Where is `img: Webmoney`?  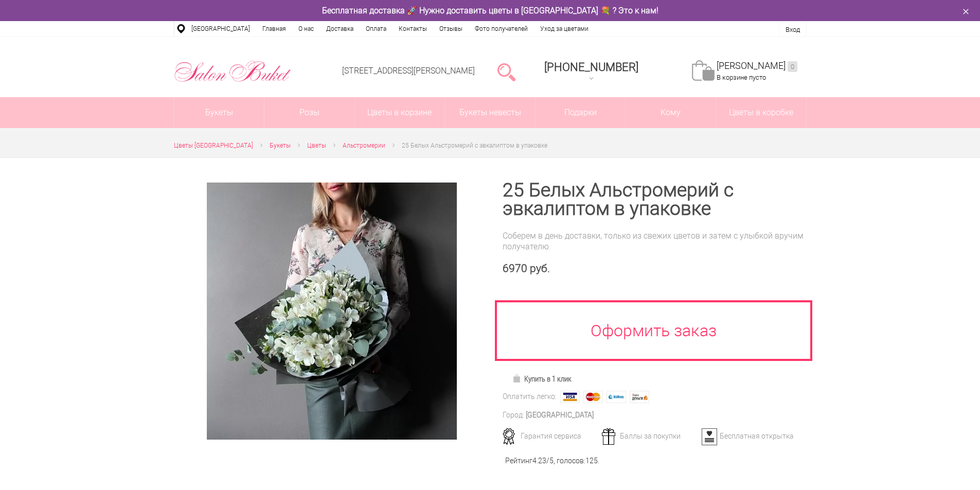 img: Webmoney is located at coordinates (616, 397).